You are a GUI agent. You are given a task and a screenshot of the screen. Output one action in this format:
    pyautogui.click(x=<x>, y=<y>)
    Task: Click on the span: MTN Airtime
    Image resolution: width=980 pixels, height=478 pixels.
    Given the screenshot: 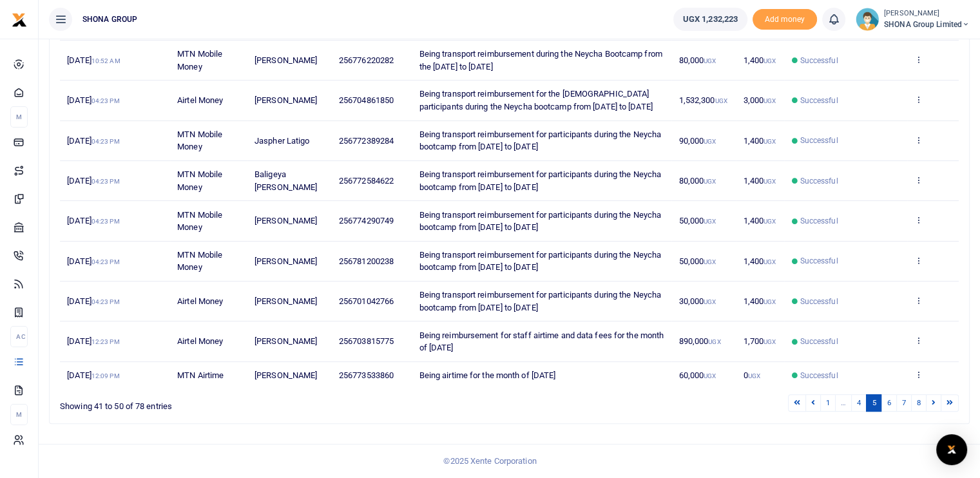 What is the action you would take?
    pyautogui.click(x=200, y=375)
    